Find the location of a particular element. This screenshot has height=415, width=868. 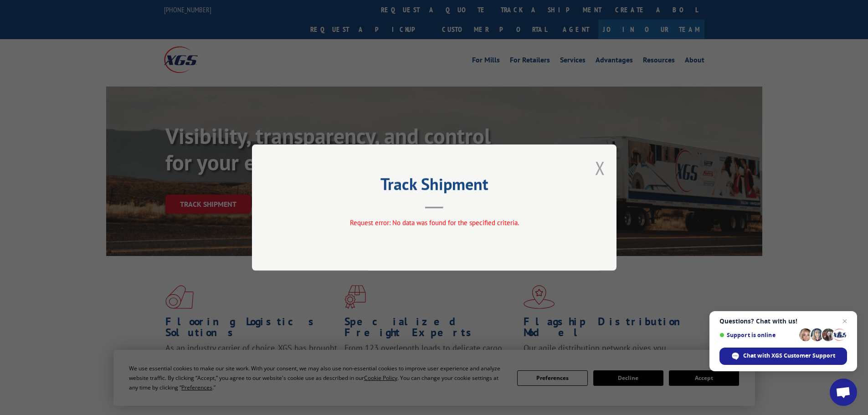

span: Chat with XGS Customer Support is located at coordinates (790, 356).